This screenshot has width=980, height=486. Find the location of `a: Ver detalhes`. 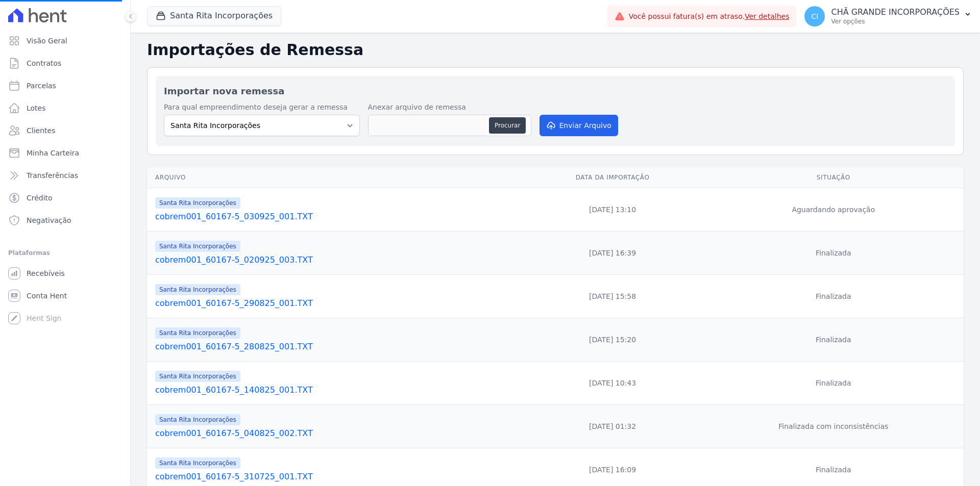

a: Ver detalhes is located at coordinates (767, 17).